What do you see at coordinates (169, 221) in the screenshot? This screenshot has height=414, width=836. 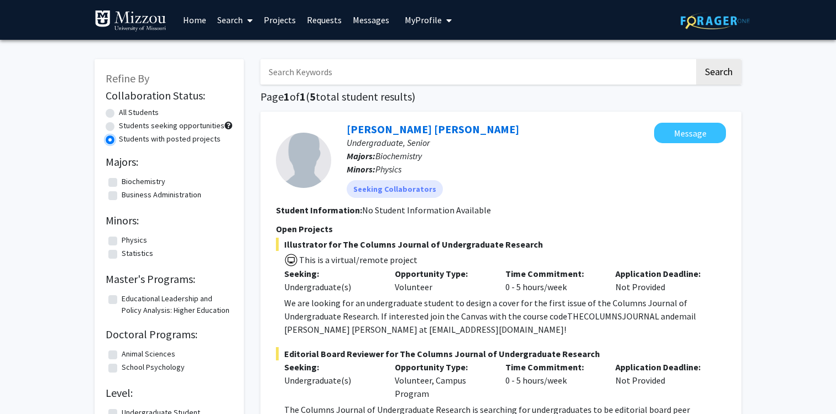 I see `h2: Minors:` at bounding box center [169, 221].